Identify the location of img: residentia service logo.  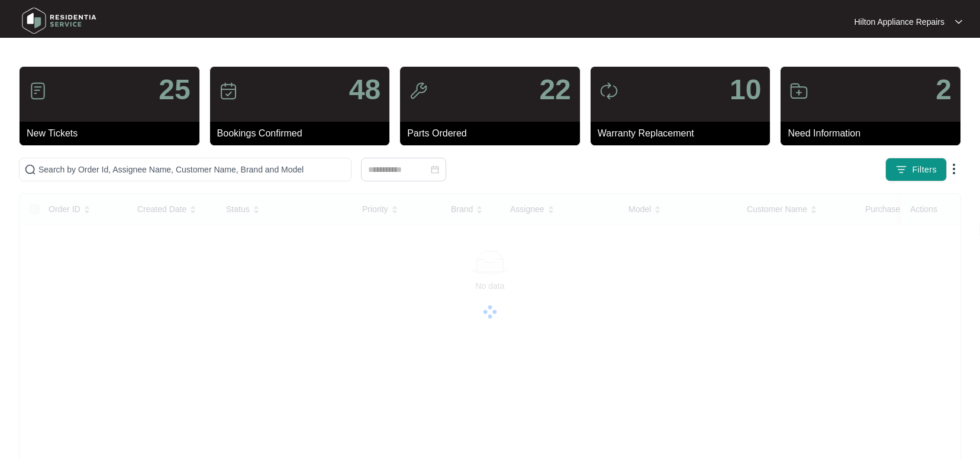
(59, 21).